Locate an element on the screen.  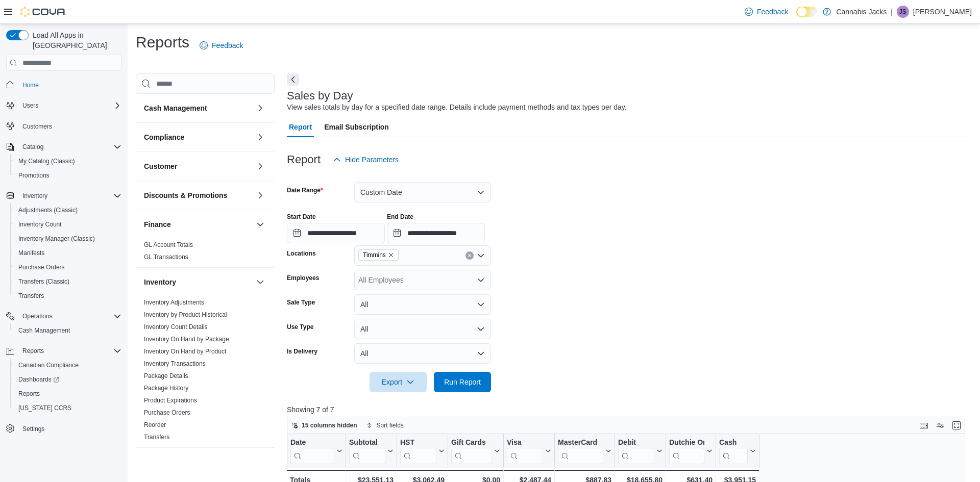
div: Gift Card Sales is located at coordinates (472, 451).